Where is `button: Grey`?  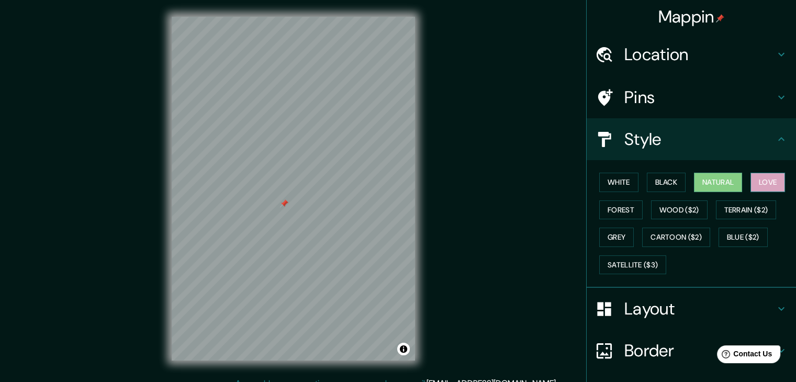 button: Grey is located at coordinates (617, 237).